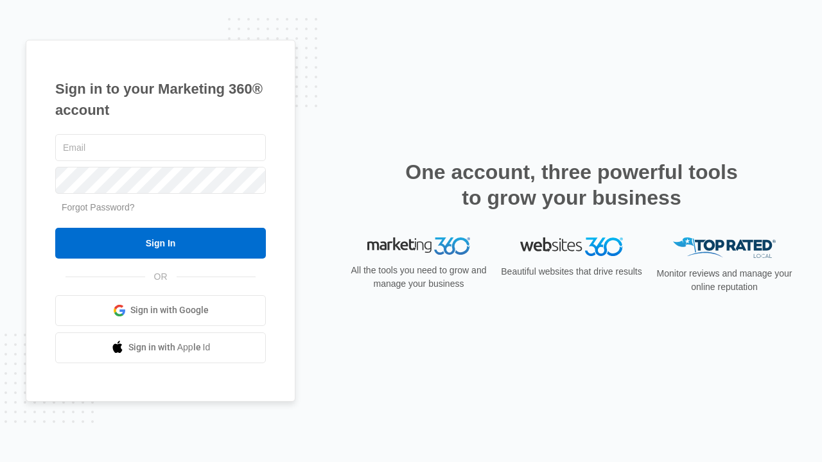 The height and width of the screenshot is (462, 822). I want to click on p: All the tools you need to grow and manage your business, so click(419, 277).